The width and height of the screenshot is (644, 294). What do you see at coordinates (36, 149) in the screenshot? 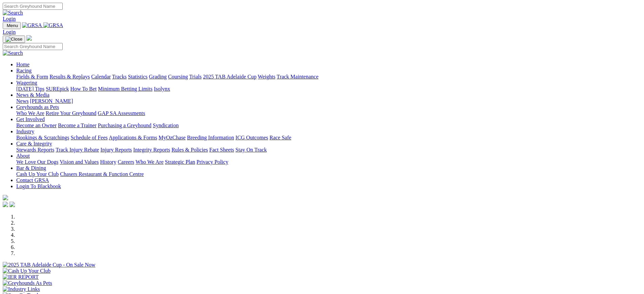
I see `a: Stewards Reports` at bounding box center [36, 149].